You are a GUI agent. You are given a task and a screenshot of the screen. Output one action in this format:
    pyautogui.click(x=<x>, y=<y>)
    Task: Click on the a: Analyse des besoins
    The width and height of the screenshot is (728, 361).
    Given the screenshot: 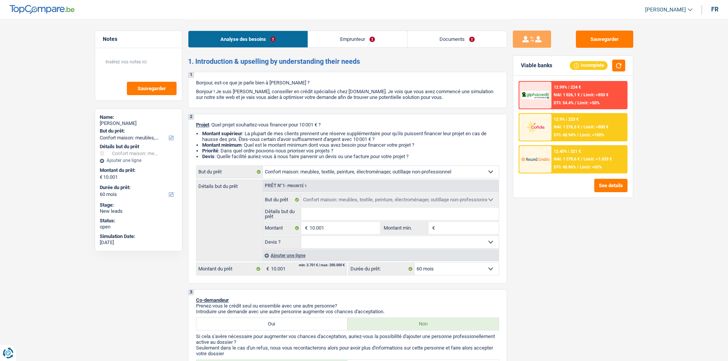 What is the action you would take?
    pyautogui.click(x=248, y=39)
    